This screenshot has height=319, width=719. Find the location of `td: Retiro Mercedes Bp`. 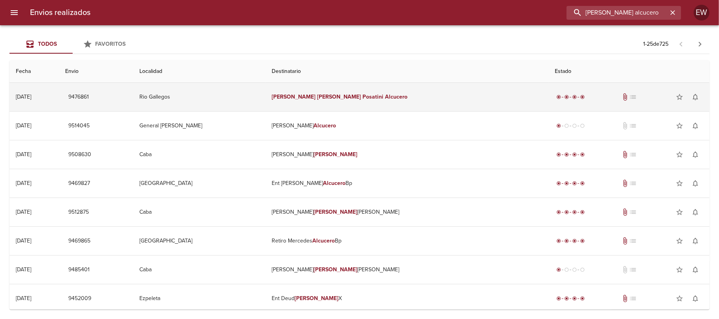

td: Retiro Mercedes Bp is located at coordinates (407, 241).